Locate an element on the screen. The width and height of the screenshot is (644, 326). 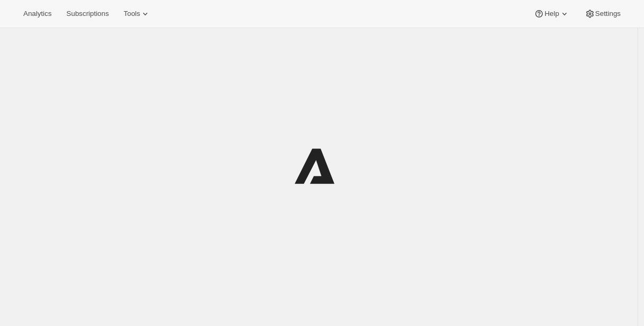
span: Analytics is located at coordinates (37, 13).